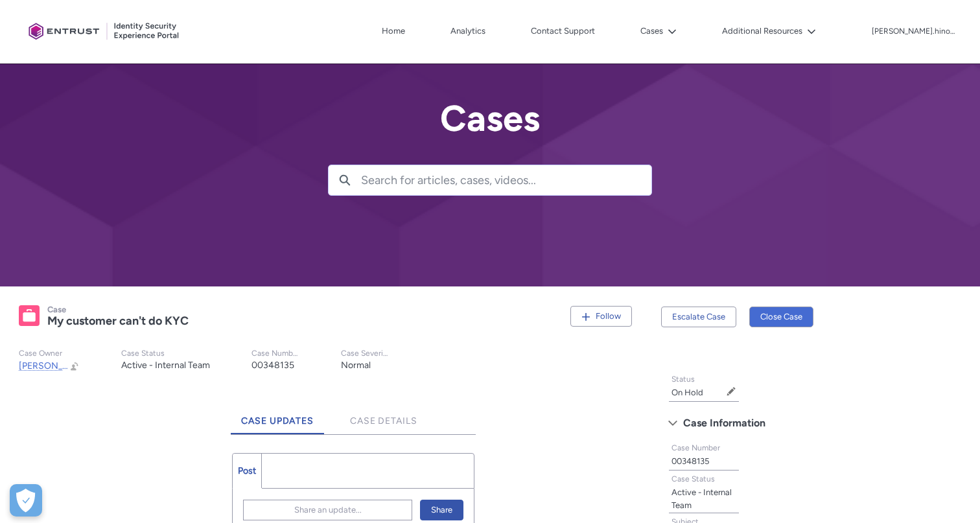 The height and width of the screenshot is (523, 980). I want to click on lightning-formatted-text: On Hold, so click(687, 392).